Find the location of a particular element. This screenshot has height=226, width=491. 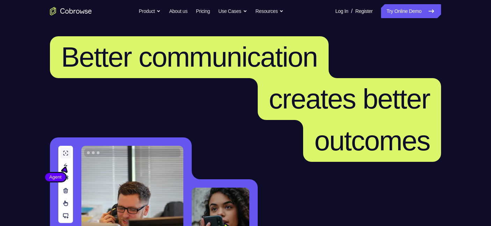

button: Product is located at coordinates (150, 11).